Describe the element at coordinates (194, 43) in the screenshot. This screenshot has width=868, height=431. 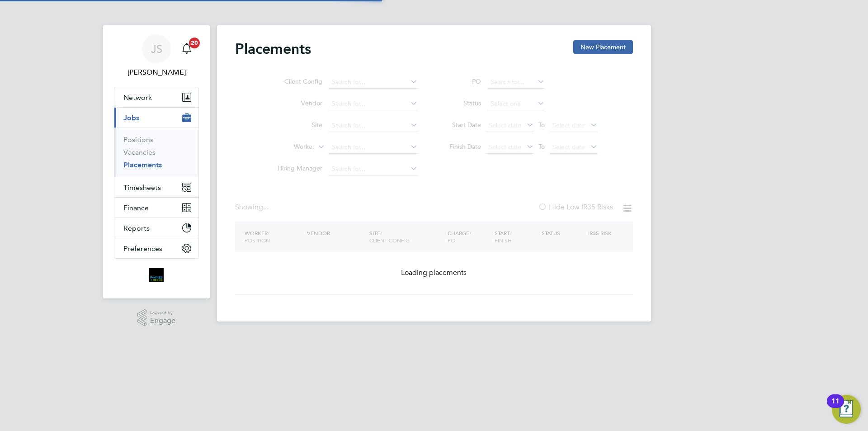
I see `span: 20` at that location.